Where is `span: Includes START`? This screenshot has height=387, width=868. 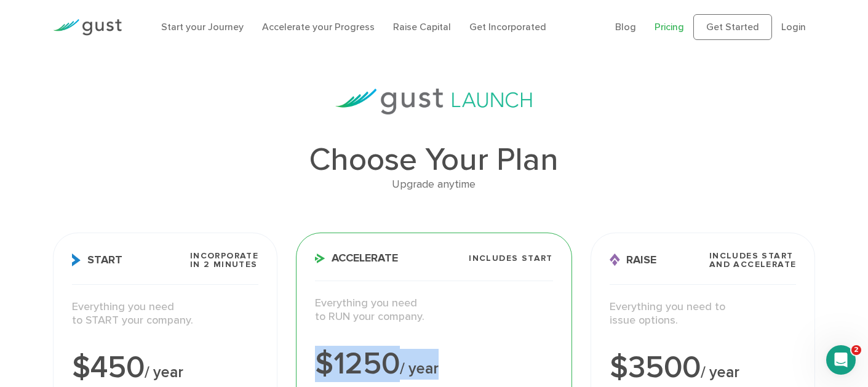 span: Includes START is located at coordinates (511, 258).